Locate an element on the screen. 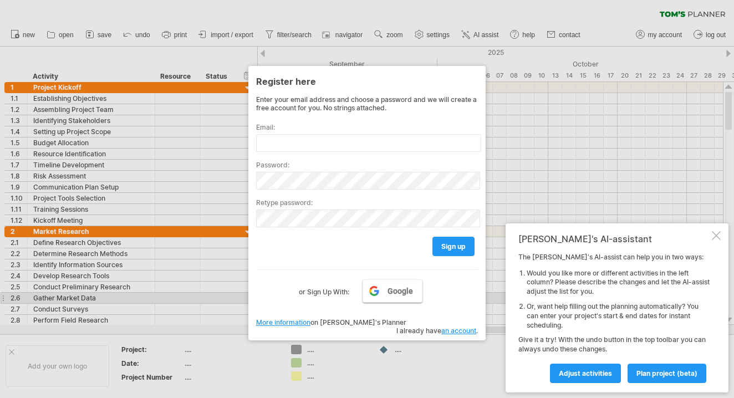 The image size is (734, 398). label: Email: is located at coordinates (367, 127).